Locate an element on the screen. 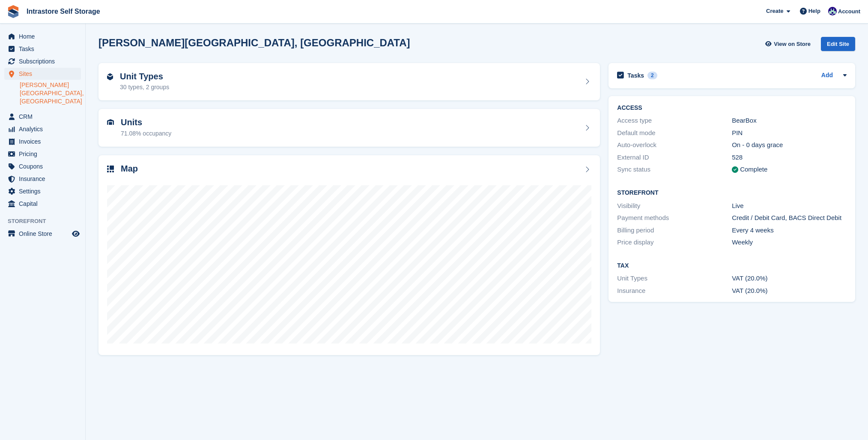  img: stora-icon-8386f47178a22dfd0bd8f6a31ec36ba5ce8667c1dd55bd0f319d3a0aa187defe.svg is located at coordinates (13, 11).